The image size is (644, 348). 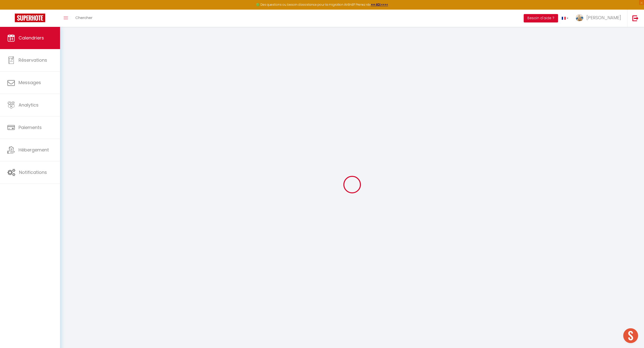 What do you see at coordinates (33, 172) in the screenshot?
I see `span: Notifications` at bounding box center [33, 172].